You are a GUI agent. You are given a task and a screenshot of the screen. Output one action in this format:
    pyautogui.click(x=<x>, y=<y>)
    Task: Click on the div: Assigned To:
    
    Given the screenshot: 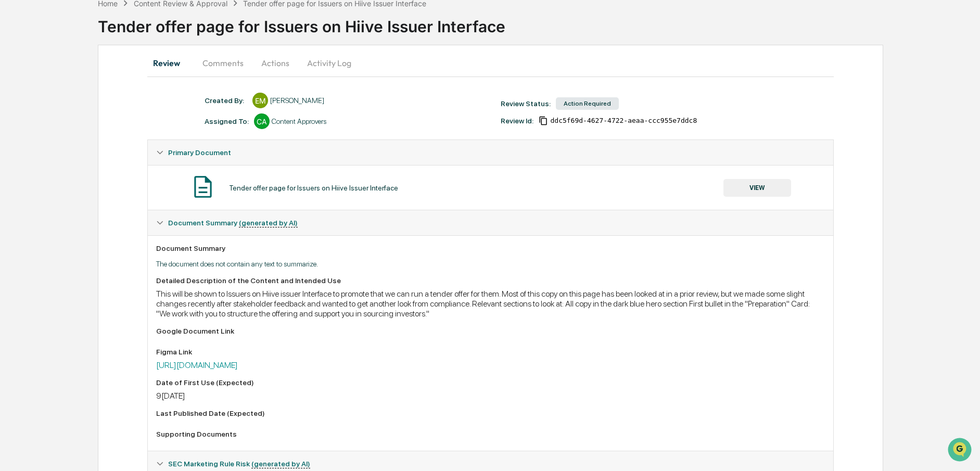 What is the action you would take?
    pyautogui.click(x=226, y=121)
    